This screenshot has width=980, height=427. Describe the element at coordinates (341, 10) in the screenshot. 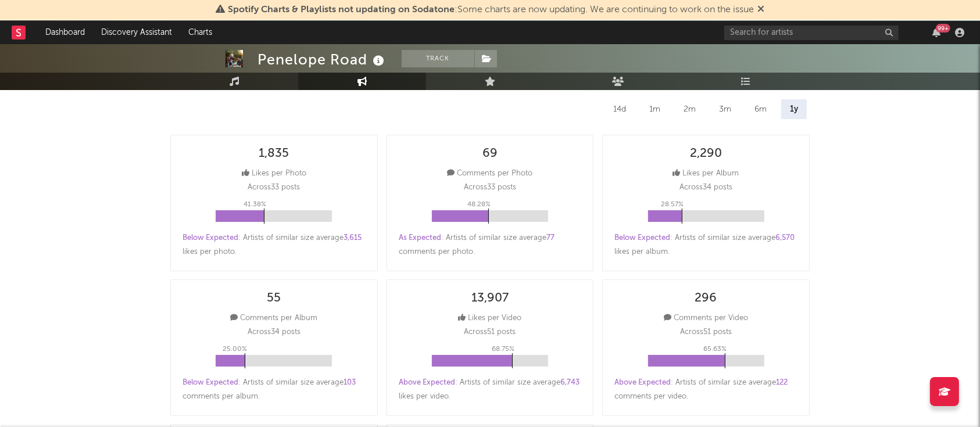

I see `span: Spotify Charts & Playlists not updating on Sodatone` at that location.